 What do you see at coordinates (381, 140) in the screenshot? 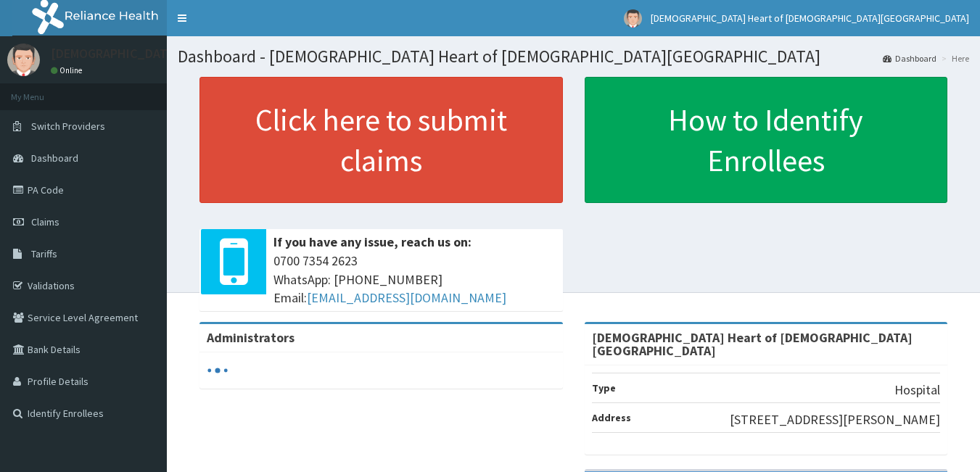
I see `a: Click here to submit claims` at bounding box center [381, 140].